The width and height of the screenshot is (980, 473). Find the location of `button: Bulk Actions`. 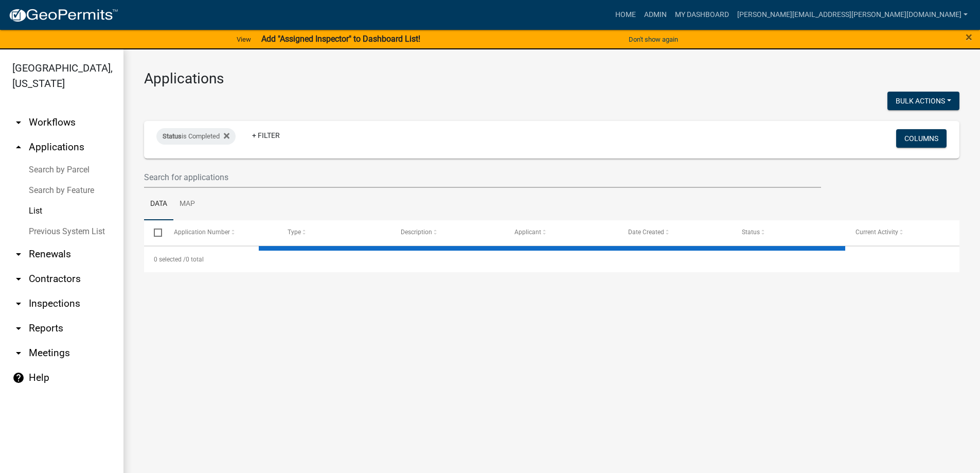

button: Bulk Actions is located at coordinates (924, 101).